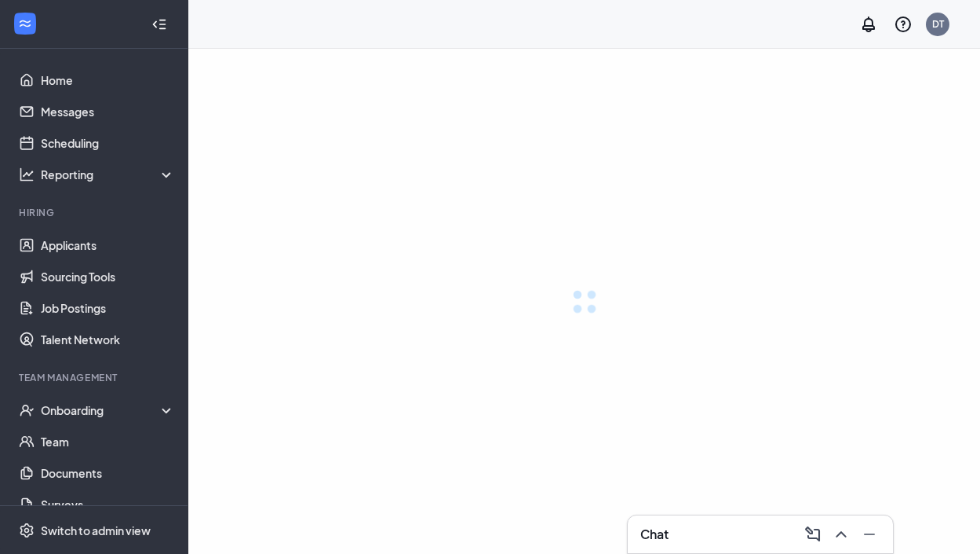 The image size is (980, 554). Describe the element at coordinates (654, 534) in the screenshot. I see `h3: Chat` at that location.